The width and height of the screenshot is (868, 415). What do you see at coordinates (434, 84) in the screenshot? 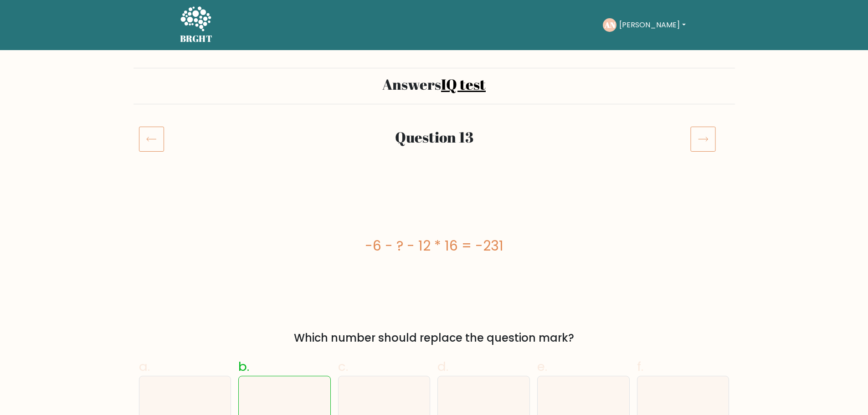
I see `h2: Answers` at bounding box center [434, 84].